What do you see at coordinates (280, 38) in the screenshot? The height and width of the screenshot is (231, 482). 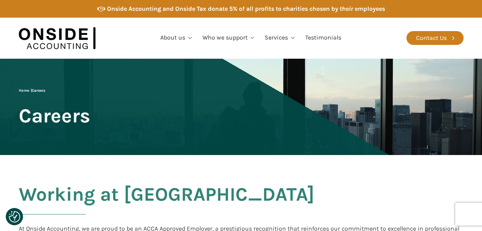 I see `a: Services` at bounding box center [280, 38].